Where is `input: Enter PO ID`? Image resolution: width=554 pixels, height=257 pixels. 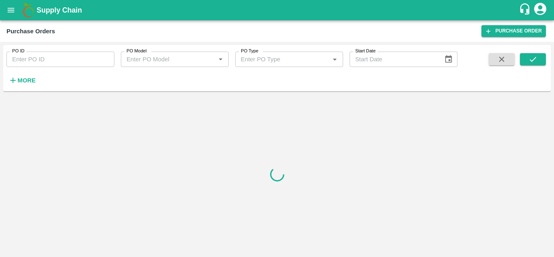 input: Enter PO ID is located at coordinates (60, 59).